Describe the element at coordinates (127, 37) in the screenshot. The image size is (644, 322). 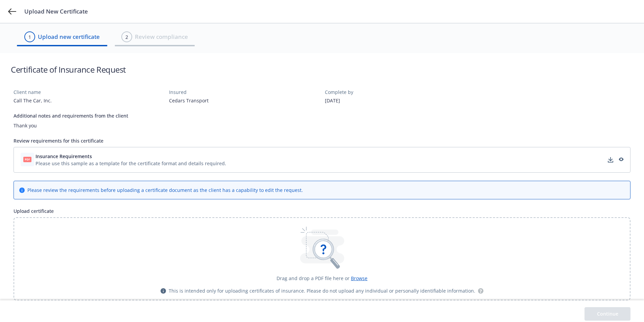
I see `div: 2` at that location.